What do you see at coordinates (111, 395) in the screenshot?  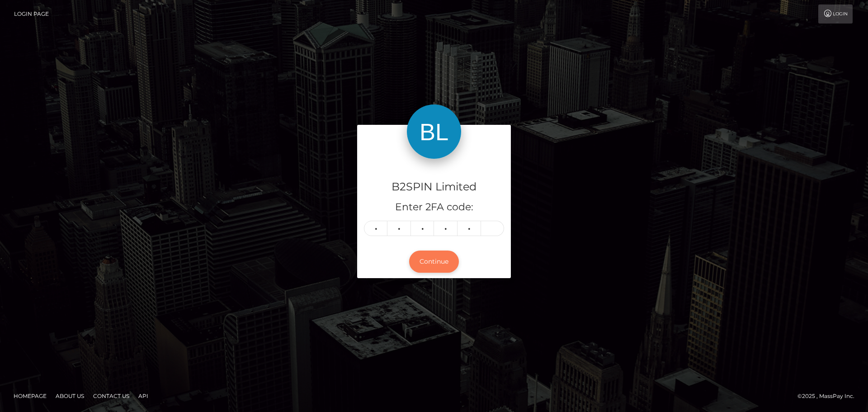 I see `a: Contact Us` at bounding box center [111, 395].